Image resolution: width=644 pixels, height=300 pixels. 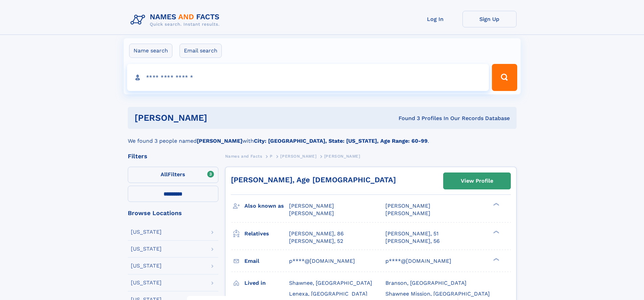 What do you see at coordinates (244, 156) in the screenshot?
I see `a: Names and Facts` at bounding box center [244, 156].